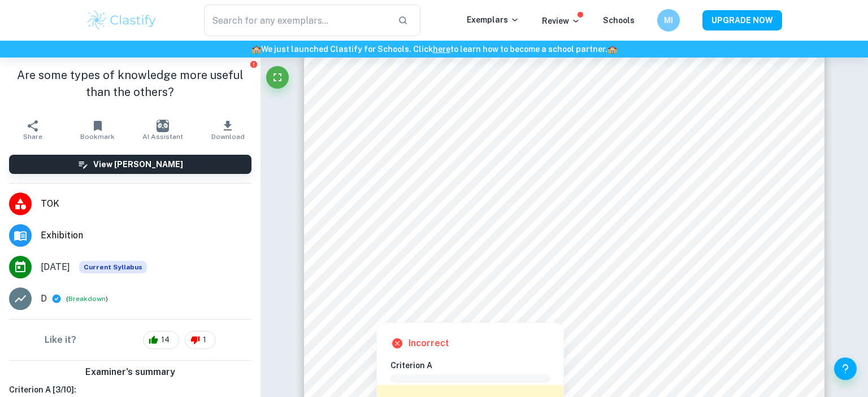 The image size is (868, 397). Describe the element at coordinates (32, 136) in the screenshot. I see `span: Share` at that location.